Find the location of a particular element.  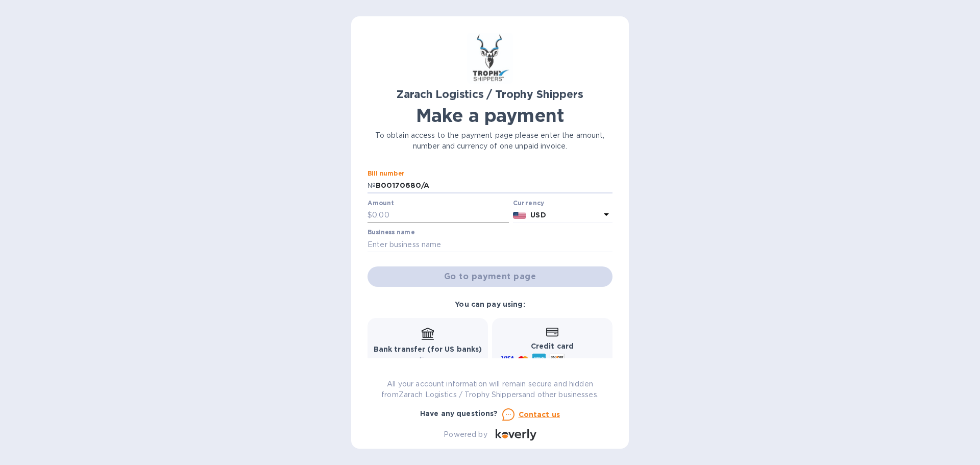

p: To obtain access to the payment page please enter the amount, number and currency of one unpaid i... is located at coordinates (490, 141).